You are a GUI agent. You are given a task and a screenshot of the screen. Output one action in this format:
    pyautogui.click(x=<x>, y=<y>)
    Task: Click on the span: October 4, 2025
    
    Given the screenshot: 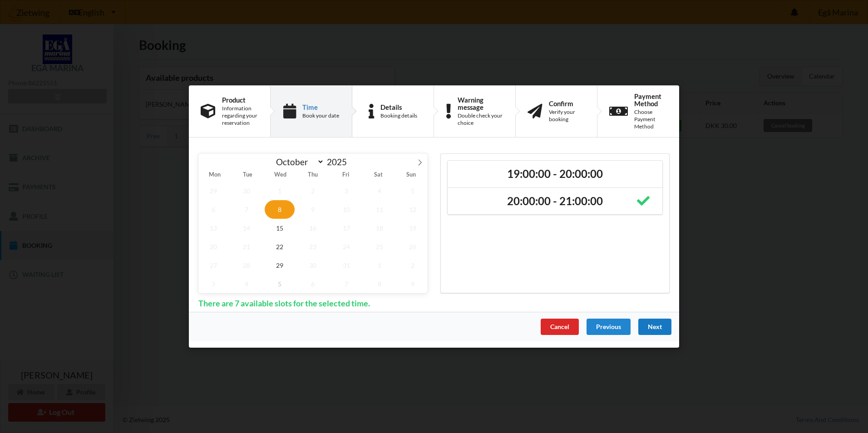 What is the action you would take?
    pyautogui.click(x=379, y=190)
    